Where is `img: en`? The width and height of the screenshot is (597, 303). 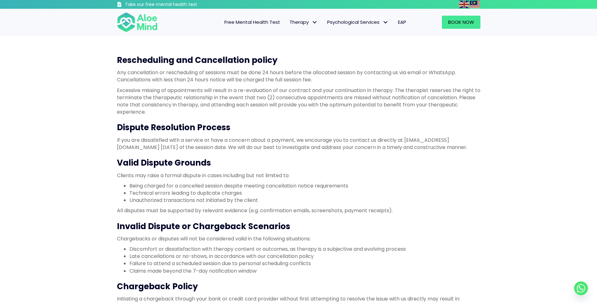 img: en is located at coordinates (464, 4).